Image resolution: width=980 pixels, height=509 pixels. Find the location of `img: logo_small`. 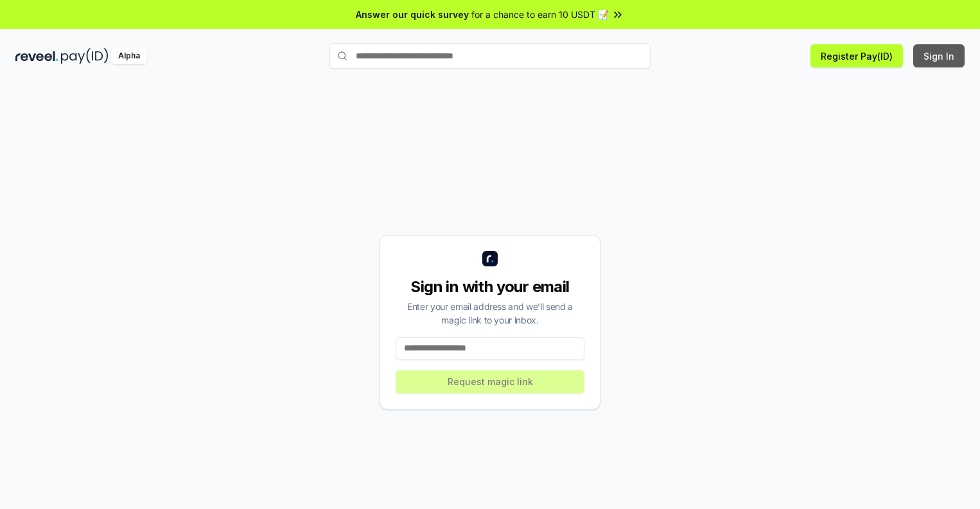

img: logo_small is located at coordinates (490, 259).